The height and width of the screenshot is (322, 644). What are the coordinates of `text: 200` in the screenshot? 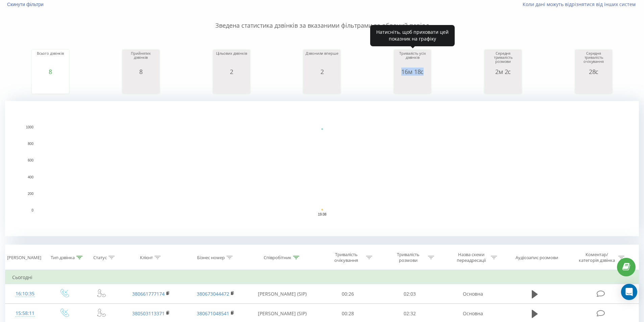 It's located at (30, 193).